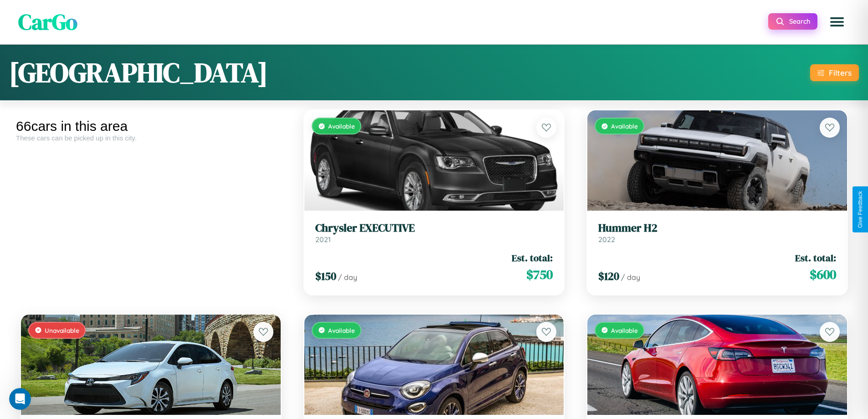  I want to click on span: CarGo, so click(48, 22).